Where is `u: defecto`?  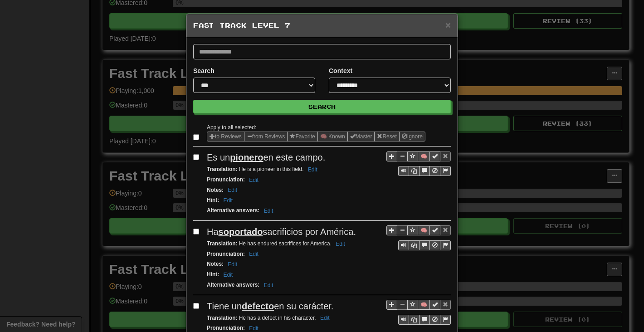 u: defecto is located at coordinates (258, 306).